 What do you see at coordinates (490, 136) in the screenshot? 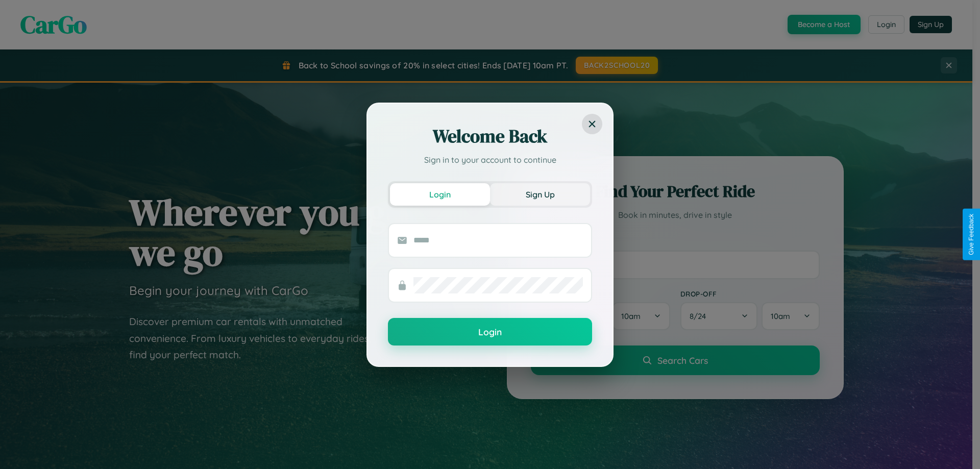
I see `h2: Welcome Back` at bounding box center [490, 136].